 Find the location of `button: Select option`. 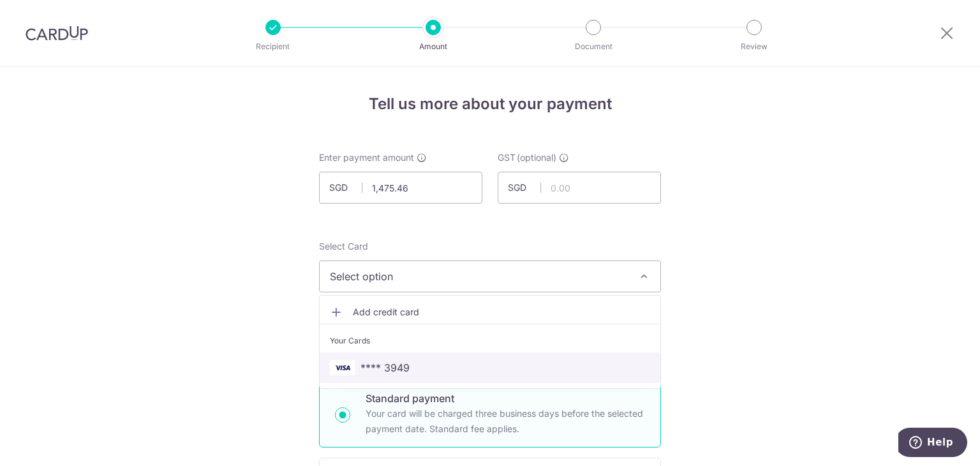

button: Select option is located at coordinates (490, 276).